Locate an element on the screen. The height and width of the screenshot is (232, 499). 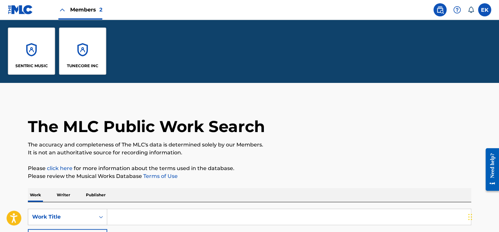
div: Work Title is located at coordinates (62, 217).